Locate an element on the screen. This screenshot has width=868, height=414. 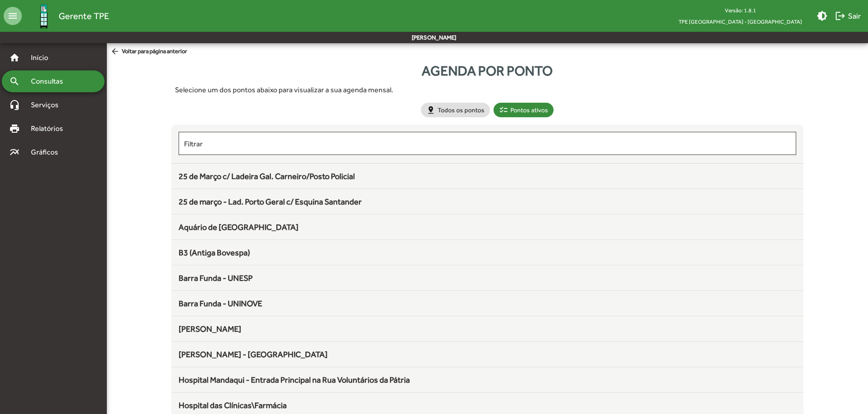
mat-icon: multiline_chart is located at coordinates (15, 152).